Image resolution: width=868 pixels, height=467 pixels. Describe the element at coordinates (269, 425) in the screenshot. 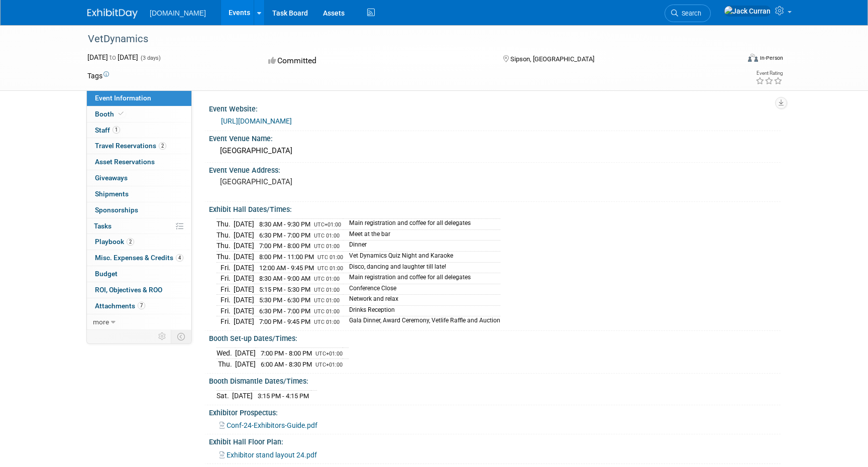

I see `a: Conf-24-Exhibitors-Guide.pdf` at that location.